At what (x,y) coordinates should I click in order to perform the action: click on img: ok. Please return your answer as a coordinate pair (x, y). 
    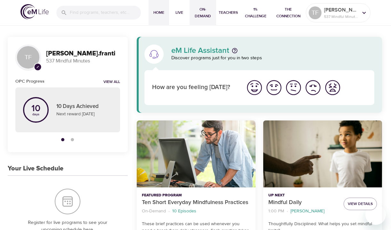
    Looking at the image, I should click on (294, 87).